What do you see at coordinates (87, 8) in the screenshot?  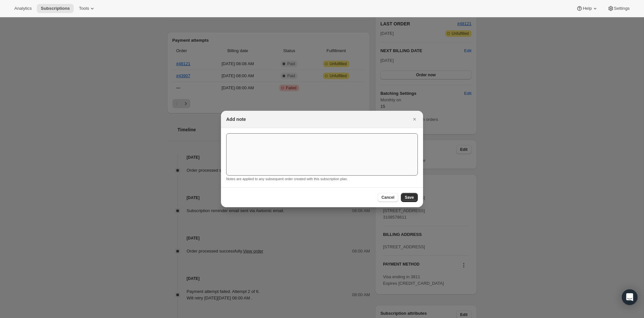 I see `button: Tools` at bounding box center [87, 8].